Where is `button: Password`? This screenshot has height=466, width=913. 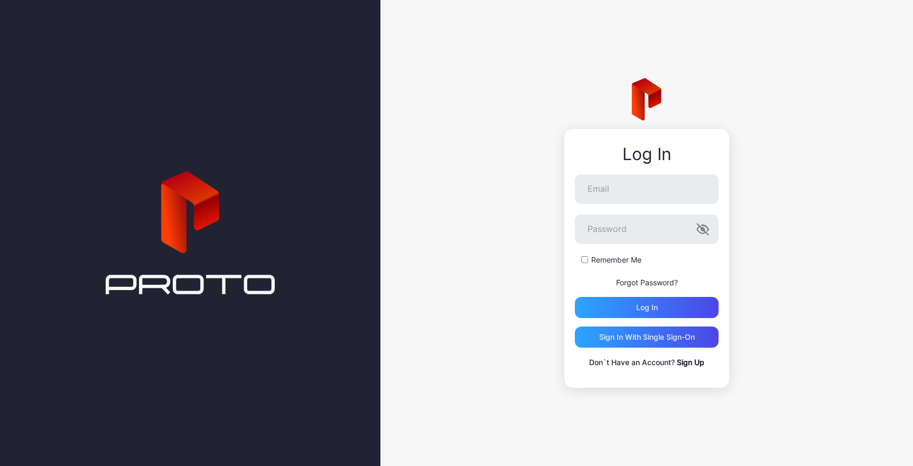
button: Password is located at coordinates (703, 229).